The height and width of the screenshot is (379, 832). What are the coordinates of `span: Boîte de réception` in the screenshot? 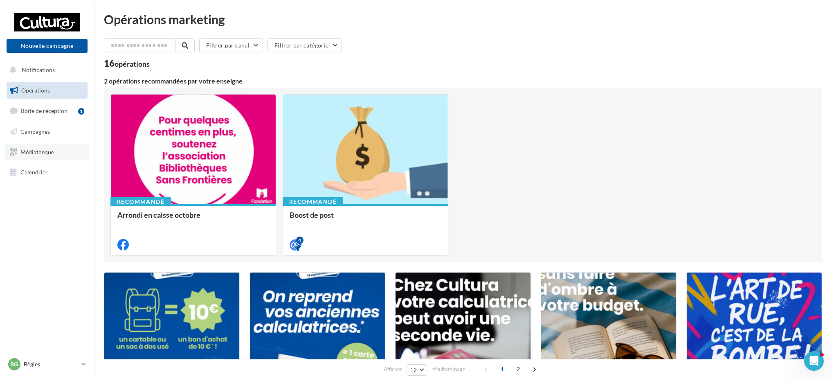 It's located at (44, 110).